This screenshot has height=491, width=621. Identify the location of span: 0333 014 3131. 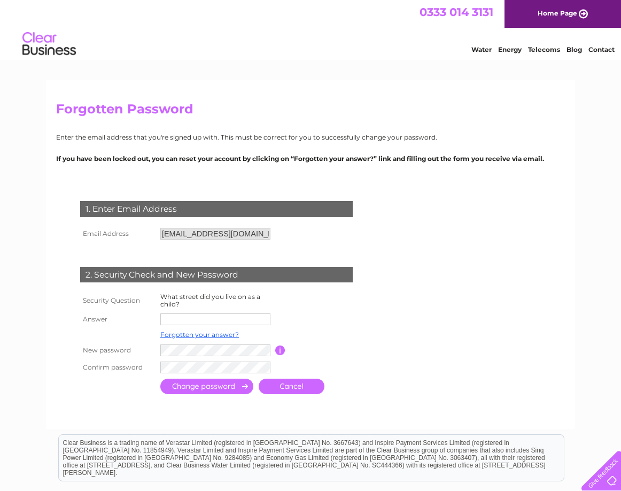
(457, 12).